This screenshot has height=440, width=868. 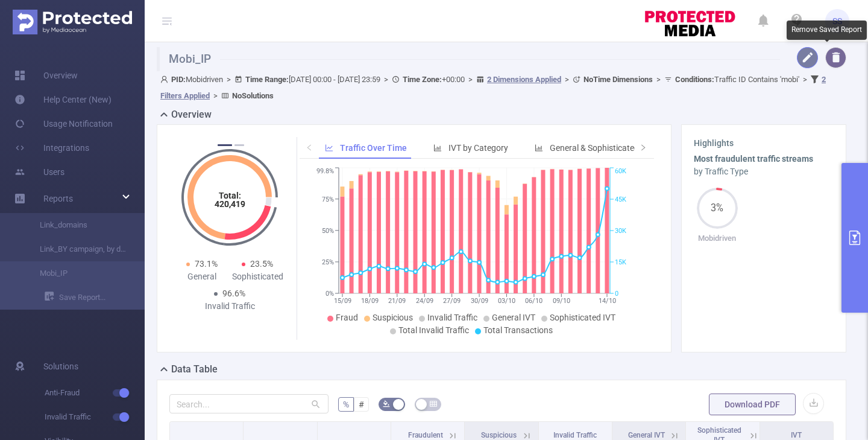 I want to click on a: Link_BY campaign, by domain, so click(x=77, y=249).